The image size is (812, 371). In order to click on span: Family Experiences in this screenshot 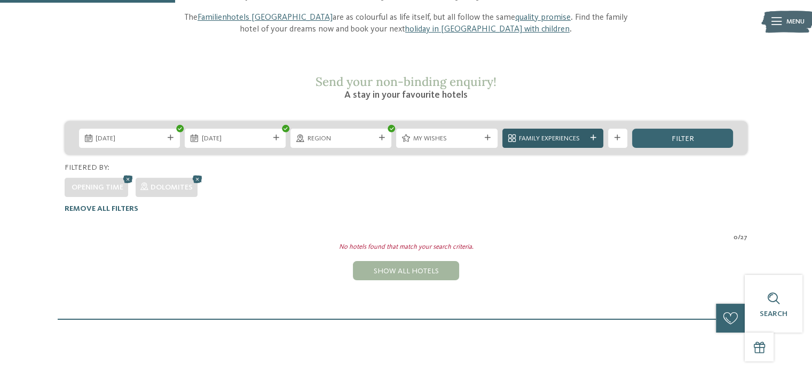, I will do `click(553, 139)`.